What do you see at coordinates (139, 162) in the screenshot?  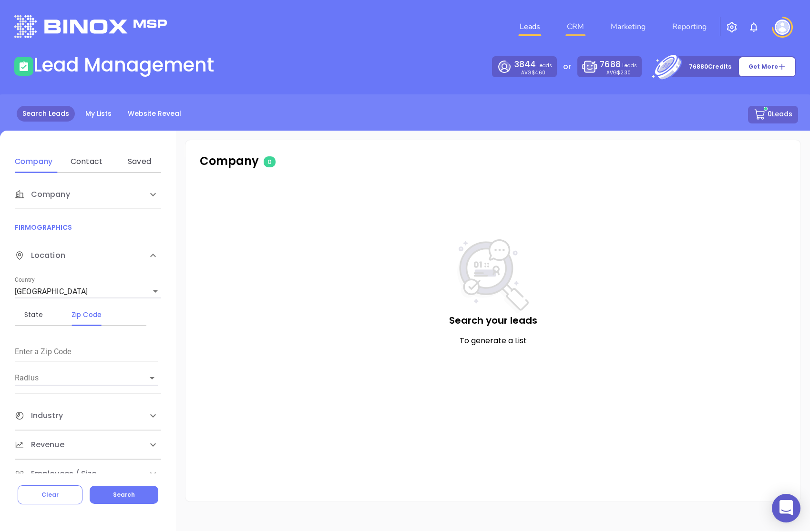 I see `div: Saved` at bounding box center [139, 162].